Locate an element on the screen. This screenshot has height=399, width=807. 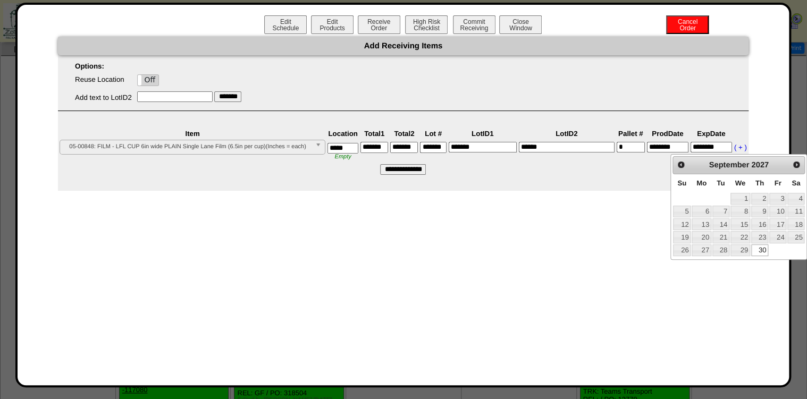
button: CancelOrder is located at coordinates (687, 24).